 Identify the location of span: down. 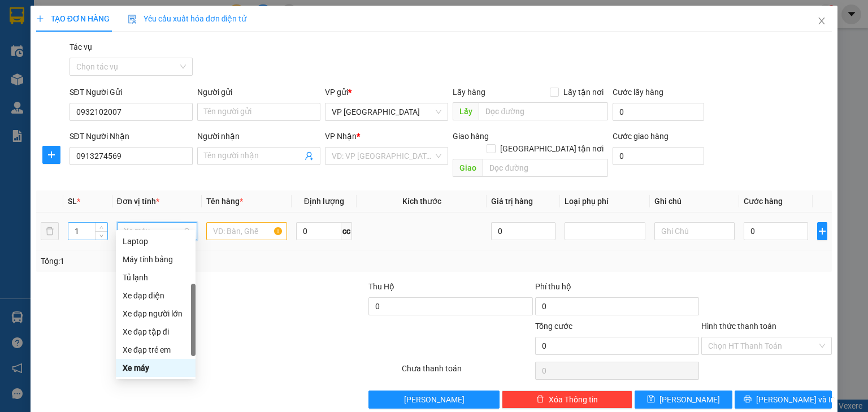
(101, 236).